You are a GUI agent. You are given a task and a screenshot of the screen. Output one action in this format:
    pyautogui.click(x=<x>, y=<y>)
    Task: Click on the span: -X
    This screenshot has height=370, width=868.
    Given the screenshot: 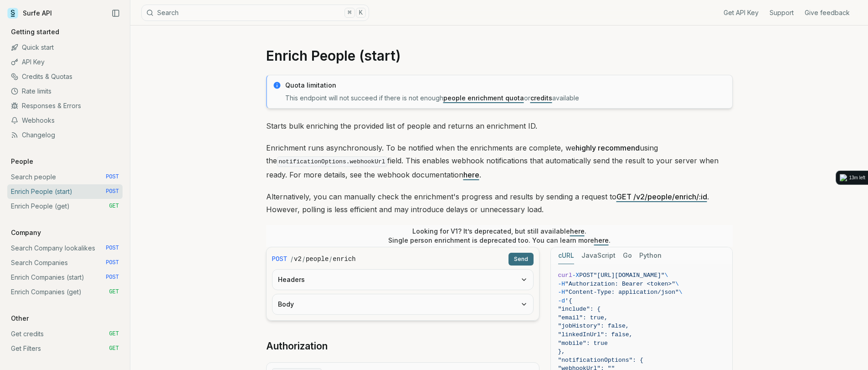 What is the action you would take?
    pyautogui.click(x=576, y=275)
    